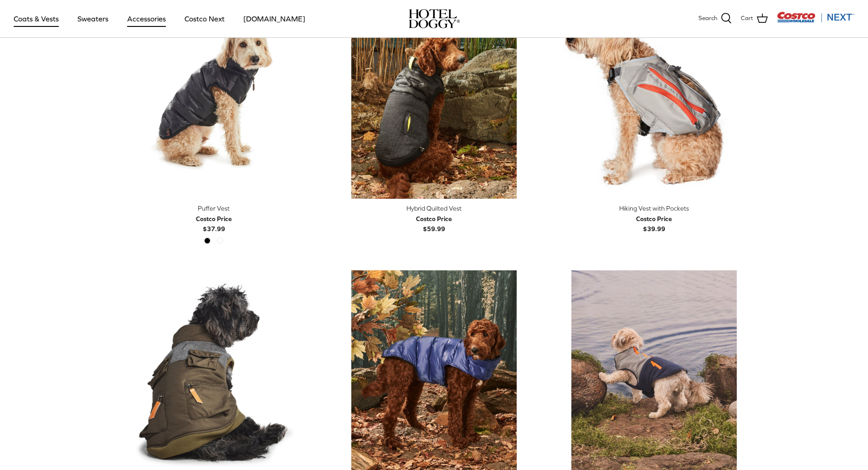 This screenshot has width=868, height=470. I want to click on a: hoteldoggy.com hoteldoggycom, so click(434, 19).